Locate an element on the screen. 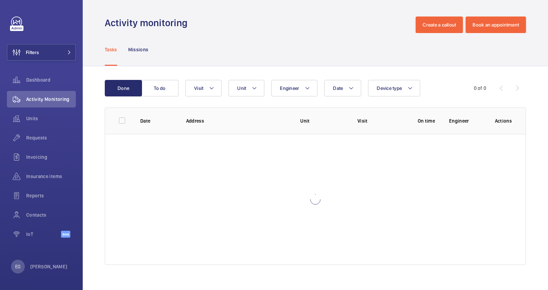 This screenshot has width=548, height=290. p: Missions is located at coordinates (138, 50).